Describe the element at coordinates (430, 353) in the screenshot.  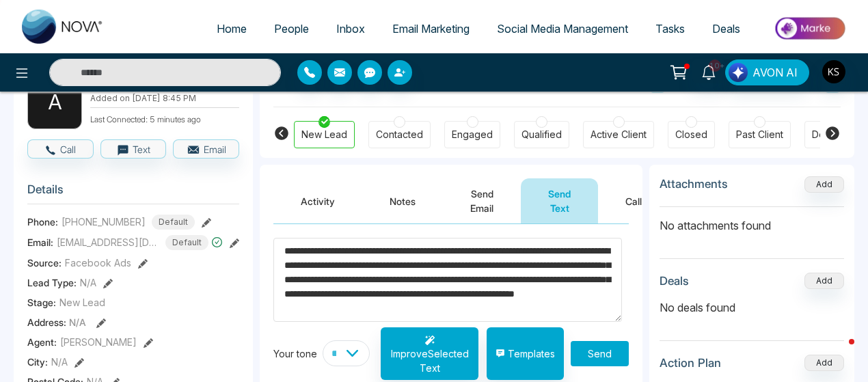
I see `button: ImproveSelected Text` at that location.